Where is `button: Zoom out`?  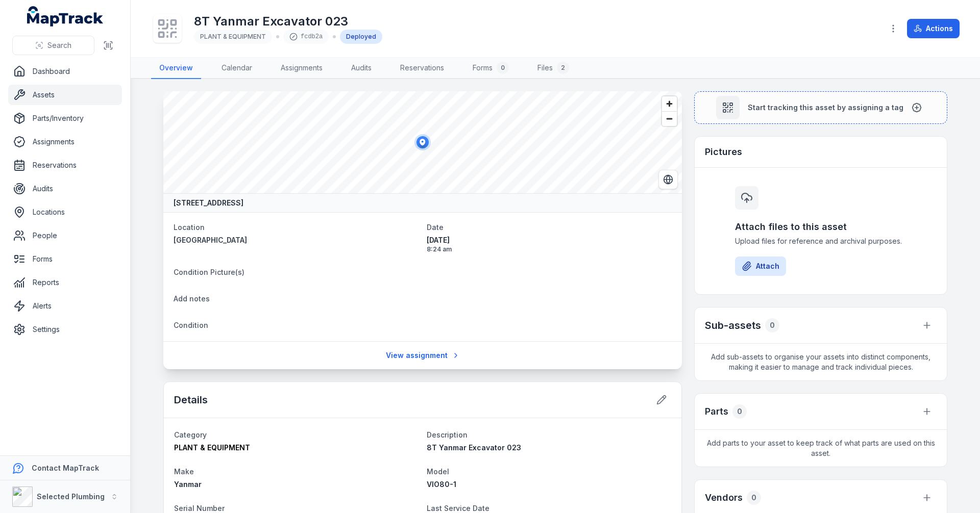 button: Zoom out is located at coordinates (669, 118).